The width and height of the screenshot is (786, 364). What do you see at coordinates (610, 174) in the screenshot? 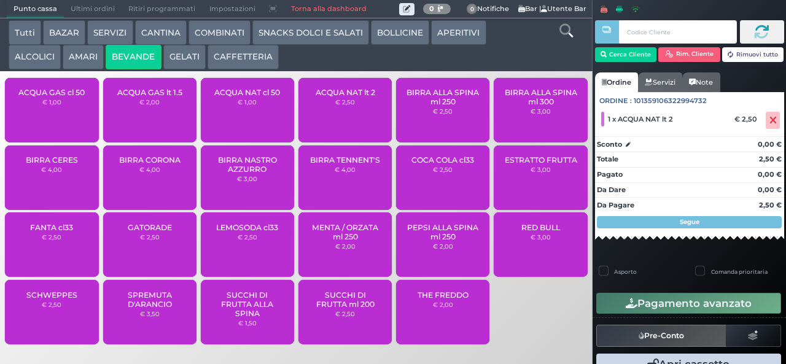
I see `strong: Pagato` at bounding box center [610, 174].